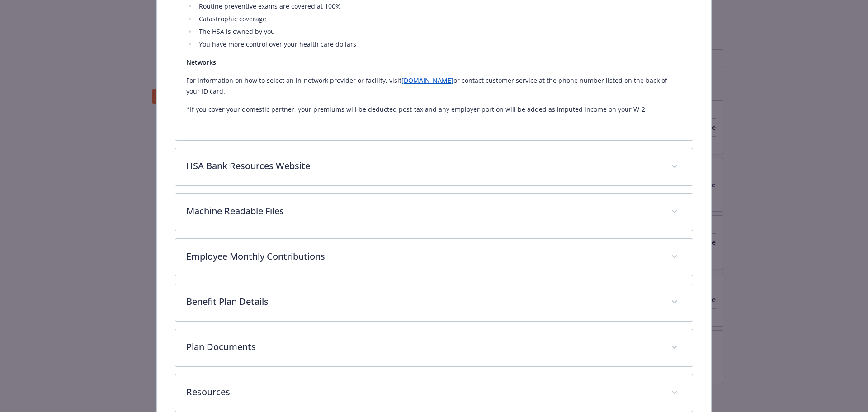  What do you see at coordinates (439, 19) in the screenshot?
I see `li: Catastrophic coverage` at bounding box center [439, 19].